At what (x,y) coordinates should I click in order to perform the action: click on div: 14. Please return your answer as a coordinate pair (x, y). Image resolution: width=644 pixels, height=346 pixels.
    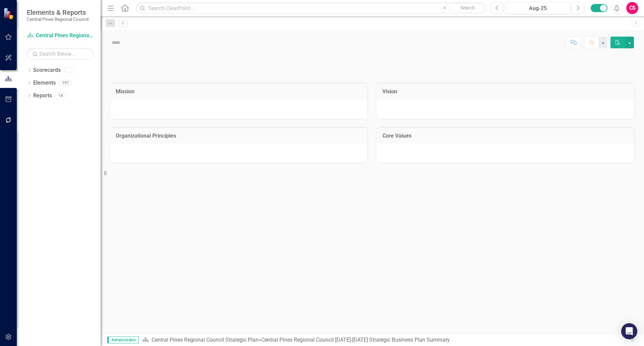
    Looking at the image, I should click on (61, 95).